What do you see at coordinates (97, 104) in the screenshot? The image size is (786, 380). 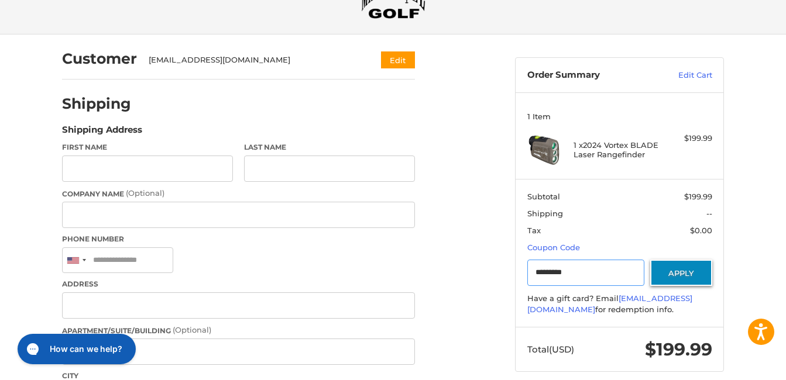 I see `h2: Shipping` at bounding box center [97, 104].